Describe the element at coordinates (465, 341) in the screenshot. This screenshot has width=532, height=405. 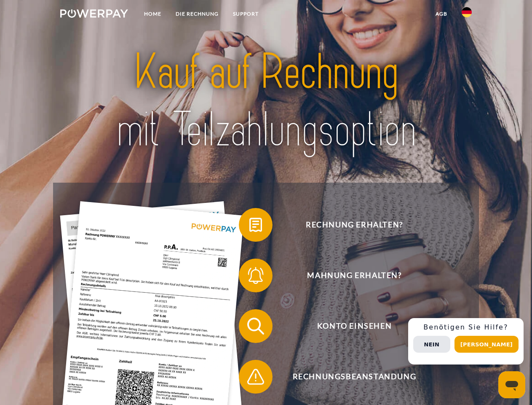
I see `div: Schnellhilfe` at that location.